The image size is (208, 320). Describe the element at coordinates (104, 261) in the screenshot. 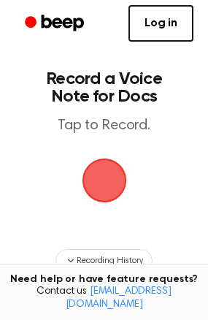

I see `button: Recording History` at that location.